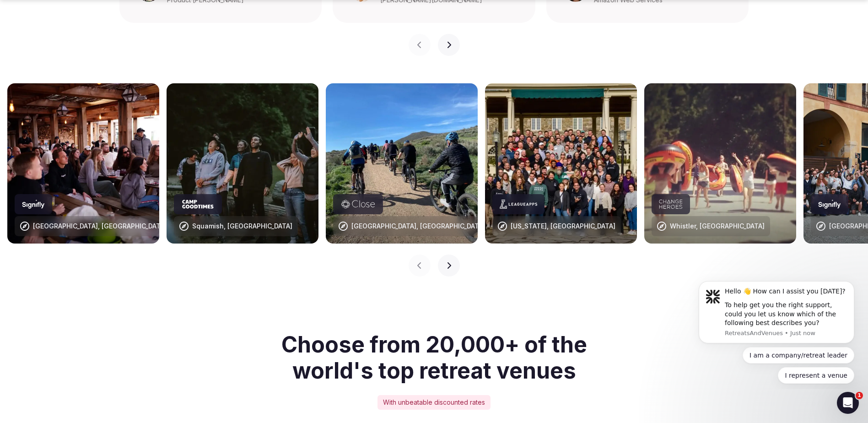 The height and width of the screenshot is (423, 868). Describe the element at coordinates (859, 396) in the screenshot. I see `span: 1` at that location.